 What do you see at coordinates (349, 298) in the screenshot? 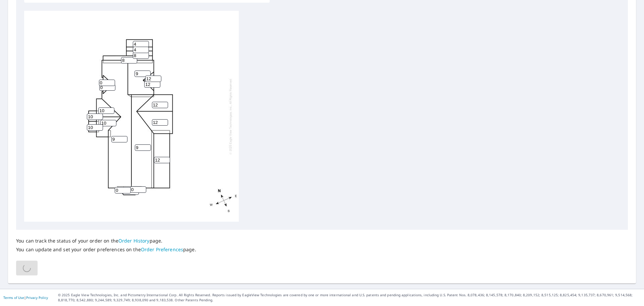
I see `p: © 2025 Eagle View Technologies, Inc. and Pictometry International Corp. All Rights Reserved. Repo...` at bounding box center [349, 298].